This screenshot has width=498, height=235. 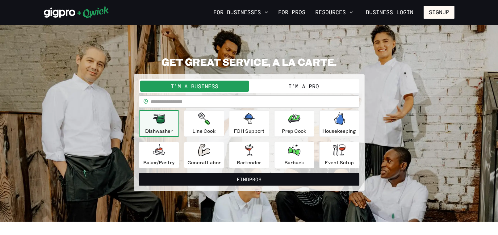 I want to click on h2: GET GREAT SERVICE, A LA CARTE., so click(x=249, y=62).